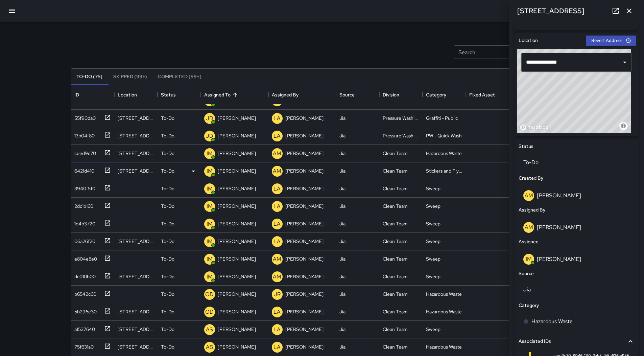 Image resolution: width=644 pixels, height=356 pixels. Describe the element at coordinates (83, 222) in the screenshot. I see `div: 1d4b3720` at that location.